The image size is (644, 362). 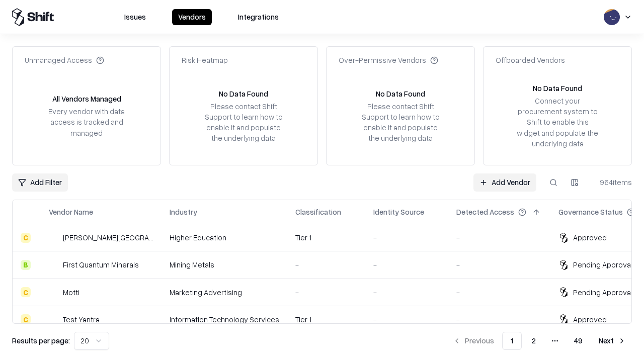 I want to click on button: 2, so click(x=534, y=341).